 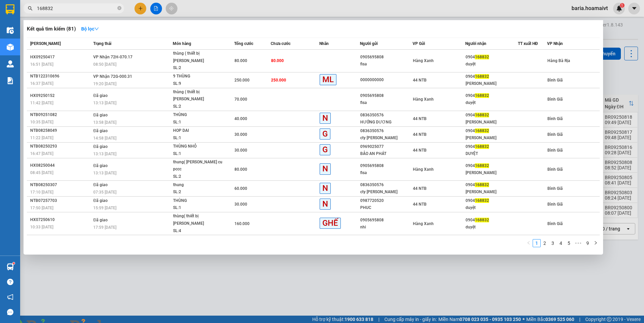 I want to click on input: Tìm tên, số ĐT hoặc mã đơn, so click(x=77, y=8).